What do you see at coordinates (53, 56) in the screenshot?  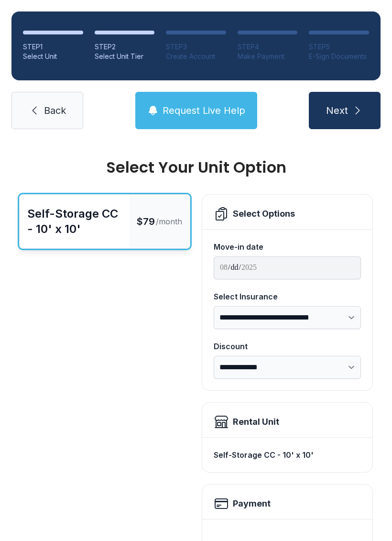 I see `div: Select Unit` at bounding box center [53, 56].